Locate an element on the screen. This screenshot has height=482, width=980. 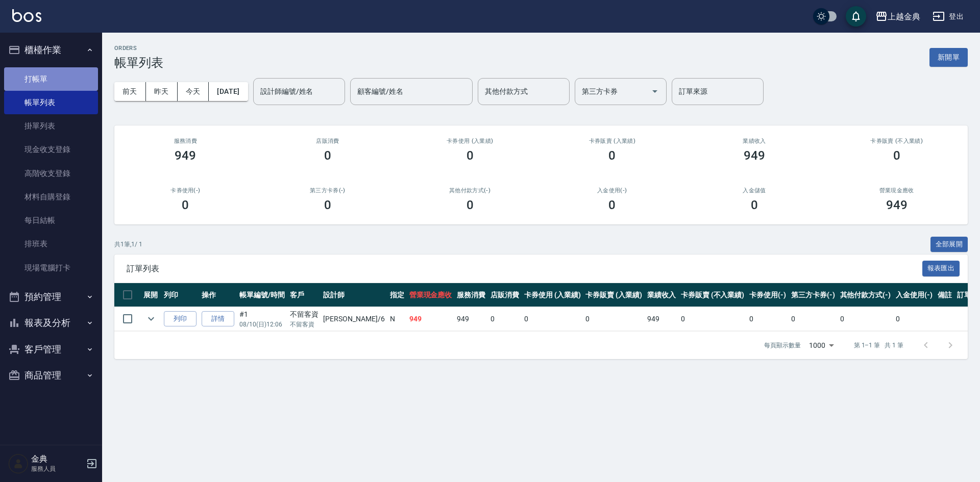
button: expand row is located at coordinates (151, 319).